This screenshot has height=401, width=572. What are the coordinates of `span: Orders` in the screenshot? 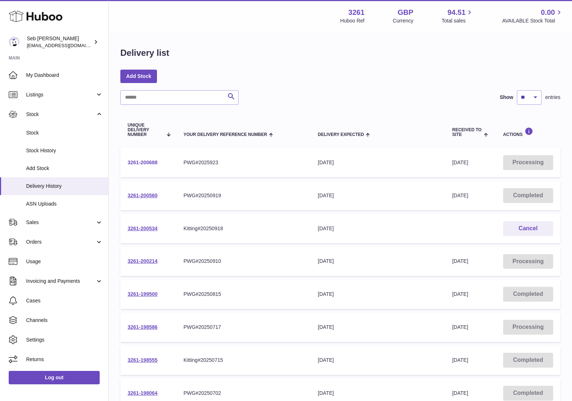 It's located at (61, 242).